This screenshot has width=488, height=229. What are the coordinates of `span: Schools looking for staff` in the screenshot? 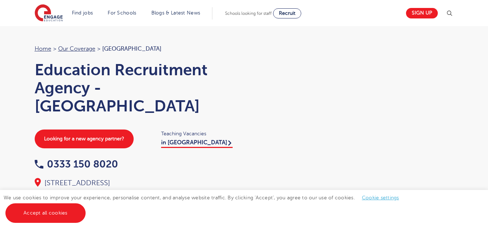 It's located at (248, 13).